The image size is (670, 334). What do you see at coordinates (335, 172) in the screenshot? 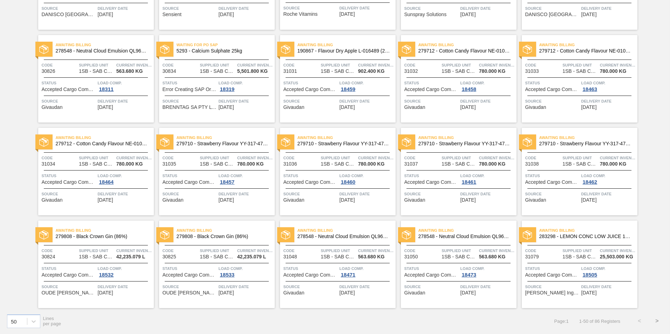
I see `a: statusAwaiting Billing279710 - Strawberry Flavour YY-317-475-2Code31036Supplied Unit1SB - SAB Cha...` at bounding box center [335, 172].